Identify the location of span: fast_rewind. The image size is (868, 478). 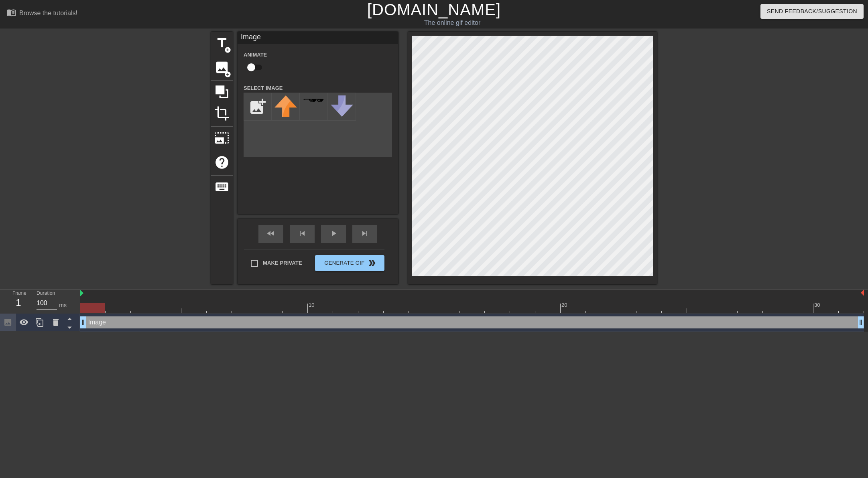
(271, 234).